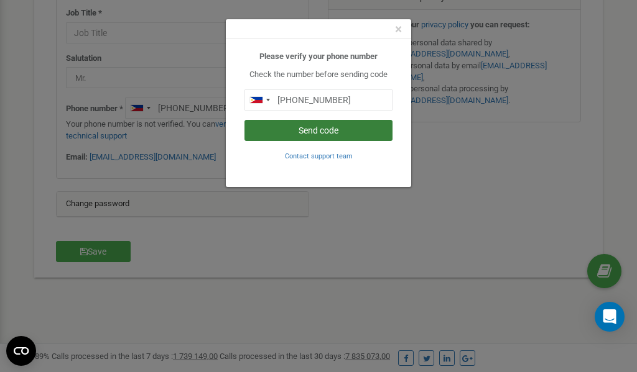 The width and height of the screenshot is (637, 372). Describe the element at coordinates (398, 29) in the screenshot. I see `button: Close` at that location.